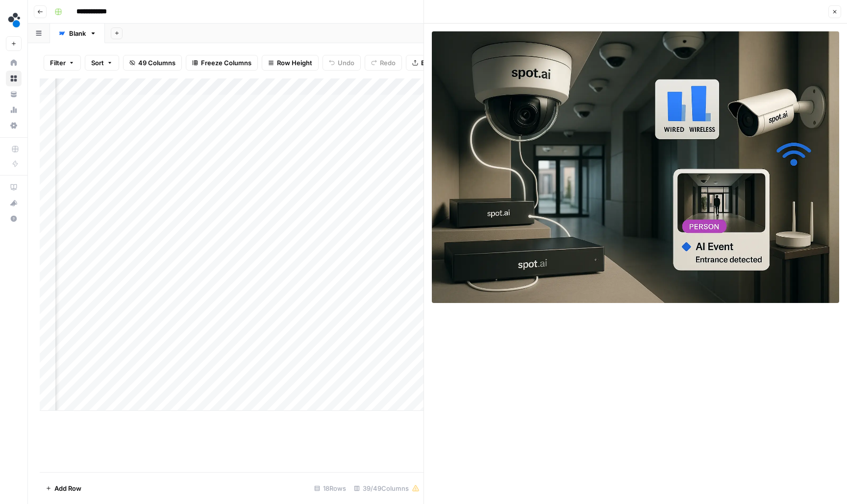 Image resolution: width=847 pixels, height=504 pixels. Describe the element at coordinates (221, 63) in the screenshot. I see `button: Freeze Columns` at that location.